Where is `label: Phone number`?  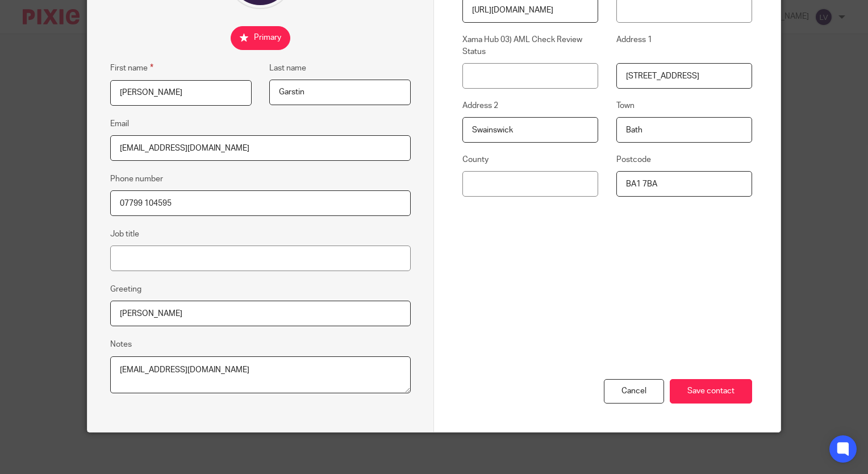 label: Phone number is located at coordinates (136, 179).